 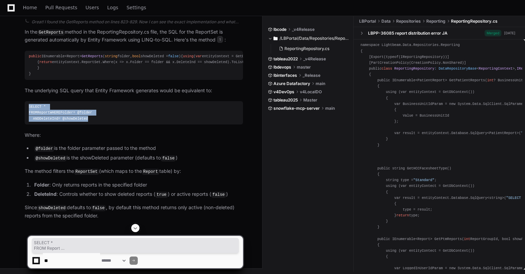 What do you see at coordinates (291, 84) in the screenshot?
I see `span: Azure Datafactory` at bounding box center [291, 84].